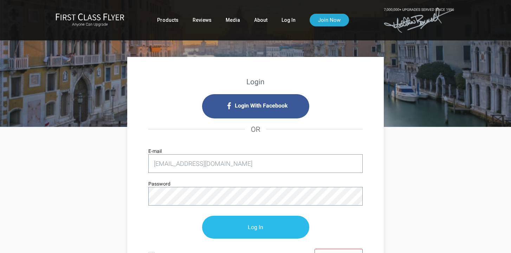 The width and height of the screenshot is (511, 253). What do you see at coordinates (168, 20) in the screenshot?
I see `a: Products` at bounding box center [168, 20].